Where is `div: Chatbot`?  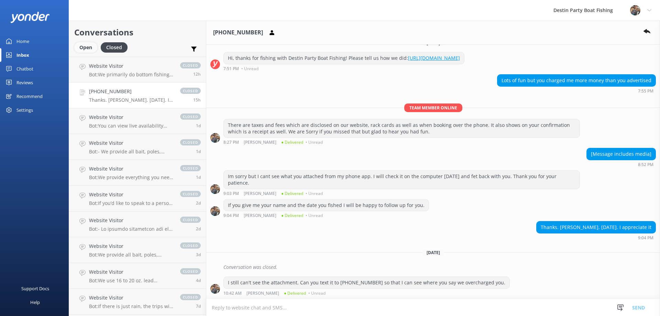 div: Chatbot is located at coordinates (25, 69).